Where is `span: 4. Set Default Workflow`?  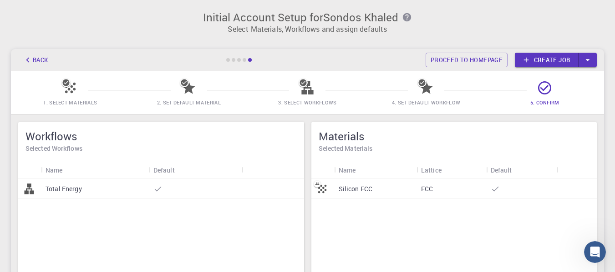 span: 4. Set Default Workflow is located at coordinates (426, 102).